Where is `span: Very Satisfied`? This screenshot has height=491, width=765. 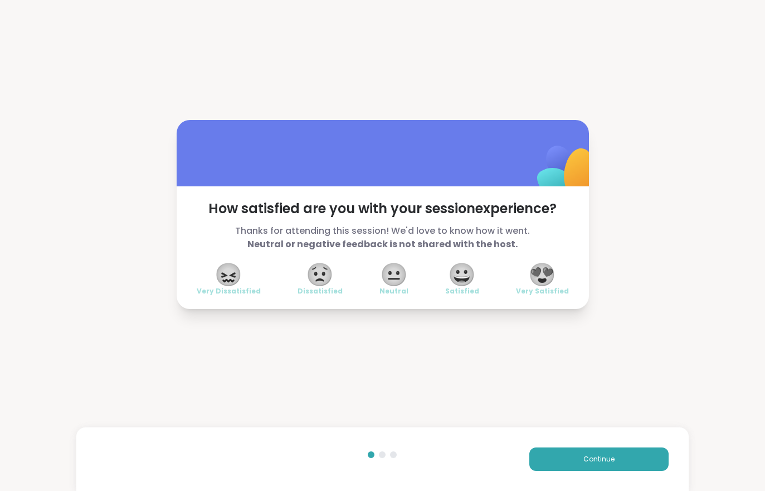
span: Very Satisfied is located at coordinates (542, 291).